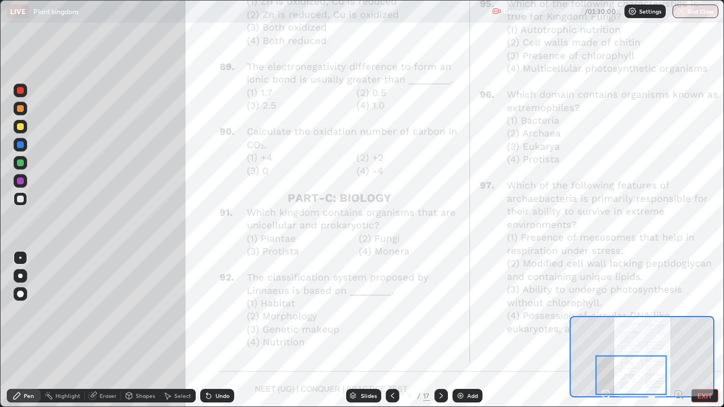 This screenshot has height=407, width=724. What do you see at coordinates (650, 11) in the screenshot?
I see `p: Settings` at bounding box center [650, 11].